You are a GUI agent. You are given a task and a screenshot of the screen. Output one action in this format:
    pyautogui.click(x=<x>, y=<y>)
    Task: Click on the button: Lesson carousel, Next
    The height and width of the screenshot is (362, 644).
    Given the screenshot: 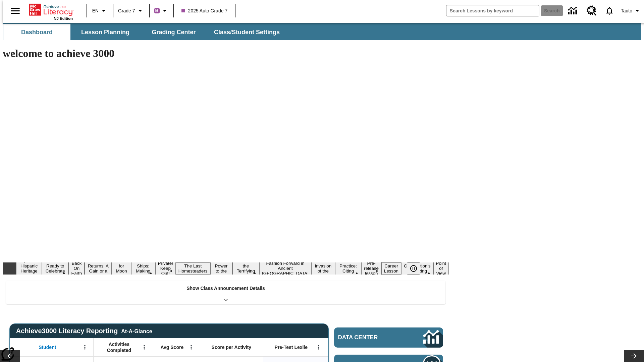 What is the action you would take?
    pyautogui.click(x=634, y=356)
    